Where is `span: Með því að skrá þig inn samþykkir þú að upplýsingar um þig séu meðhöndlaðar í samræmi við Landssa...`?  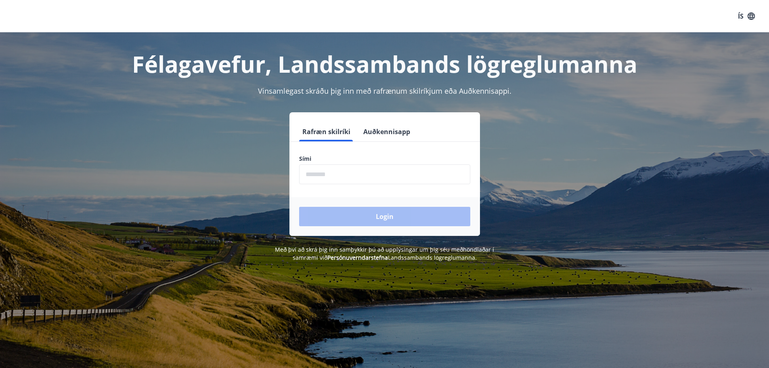 span: Með því að skrá þig inn samþykkir þú að upplýsingar um þig séu meðhöndlaðar í samræmi við Landssa... is located at coordinates (384, 253).